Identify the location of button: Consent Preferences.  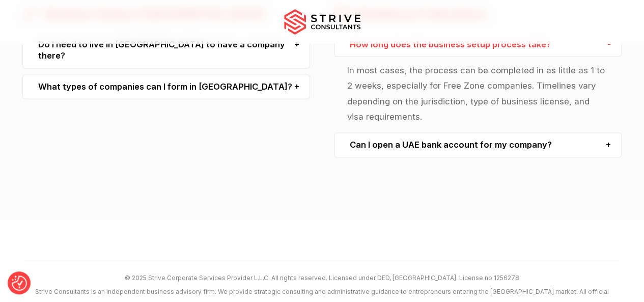
(19, 283).